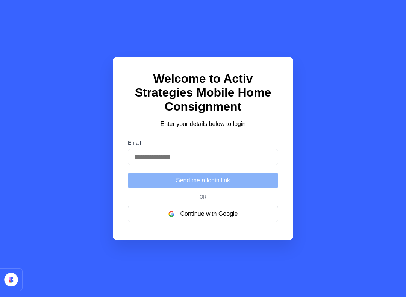  I want to click on p: Enter your details below to login, so click(203, 124).